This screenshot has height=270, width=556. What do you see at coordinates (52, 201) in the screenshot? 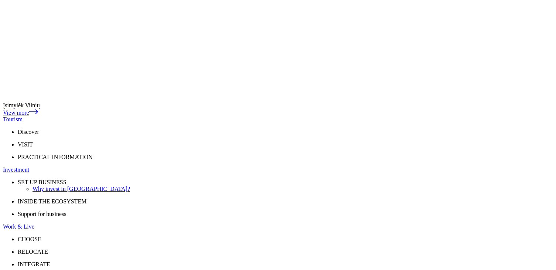
I see `span: INSIDE THE ECOSYSTEM` at bounding box center [52, 201].